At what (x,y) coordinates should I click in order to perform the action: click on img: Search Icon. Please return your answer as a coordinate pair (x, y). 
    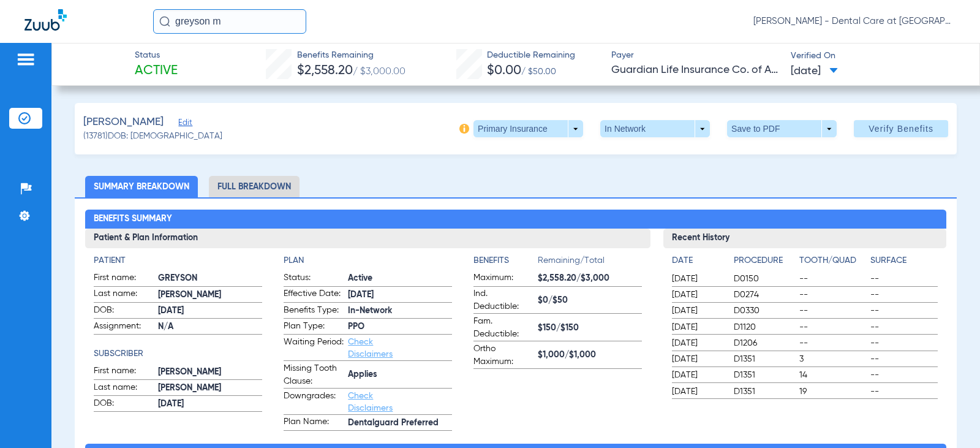
    Looking at the image, I should click on (165, 22).